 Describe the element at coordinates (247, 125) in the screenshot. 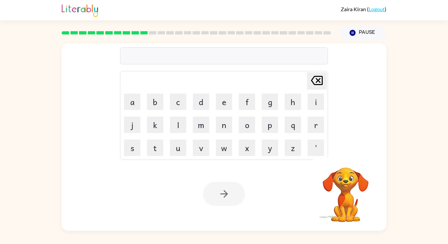

I see `button: o` at that location.